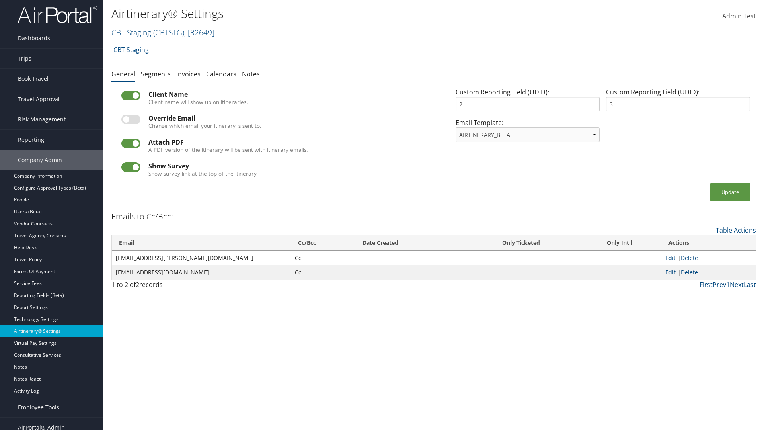  What do you see at coordinates (286, 94) in the screenshot?
I see `div: Client Name` at bounding box center [286, 94].